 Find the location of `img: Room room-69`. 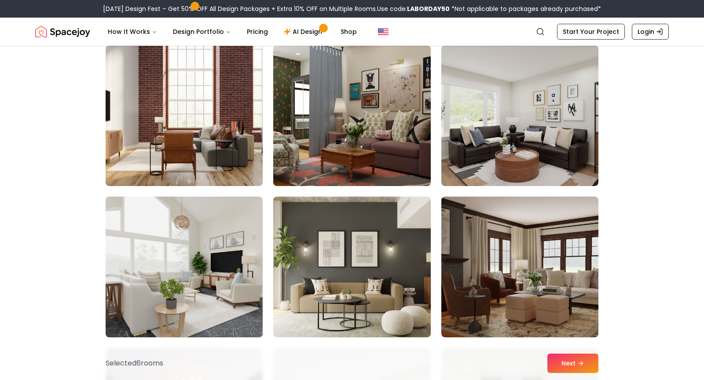

img: Room room-69 is located at coordinates (520, 267).